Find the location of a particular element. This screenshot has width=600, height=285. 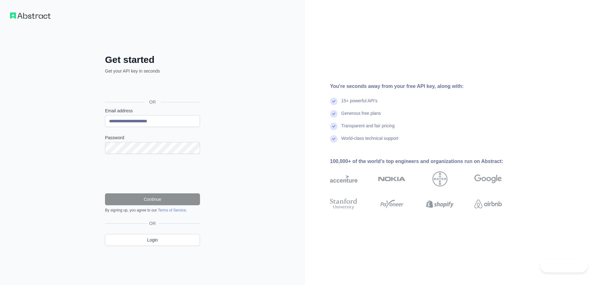

label: Password is located at coordinates (153, 138).